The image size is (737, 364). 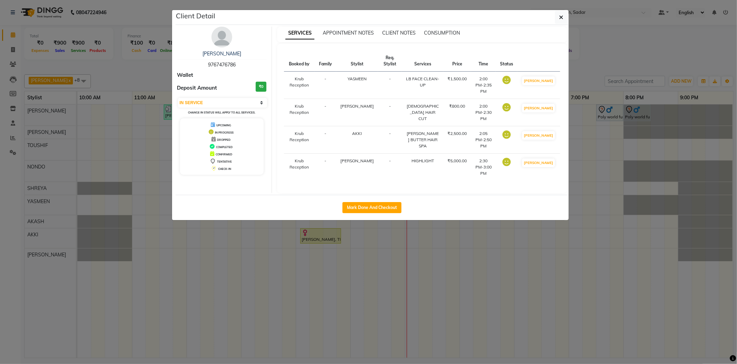 What do you see at coordinates (224, 125) in the screenshot?
I see `span: UPCOMING` at bounding box center [224, 125].